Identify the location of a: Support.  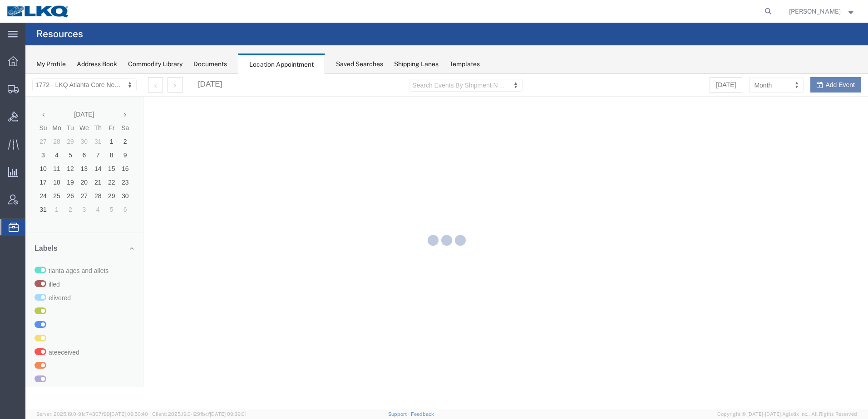
(400, 414).